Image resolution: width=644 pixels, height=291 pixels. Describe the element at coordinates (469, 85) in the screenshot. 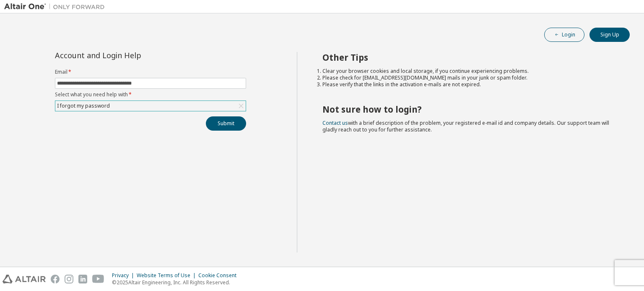

I see `li: Please verify that the links in the activation e-mails are not expired.` at that location.